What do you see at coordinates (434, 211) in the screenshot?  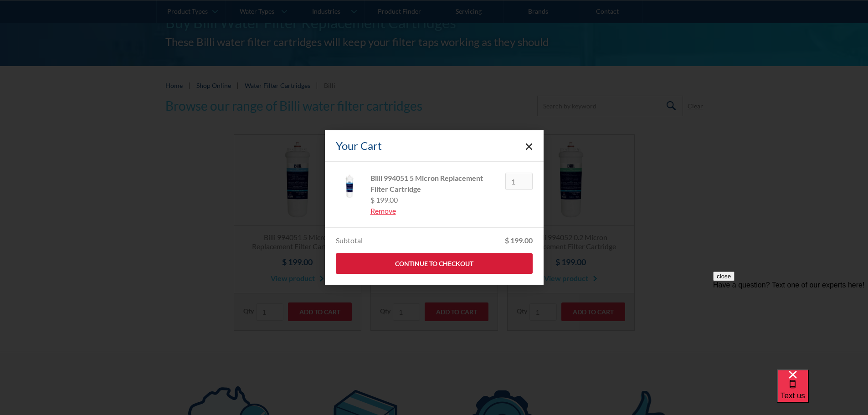 I see `div: Remove` at bounding box center [434, 211].